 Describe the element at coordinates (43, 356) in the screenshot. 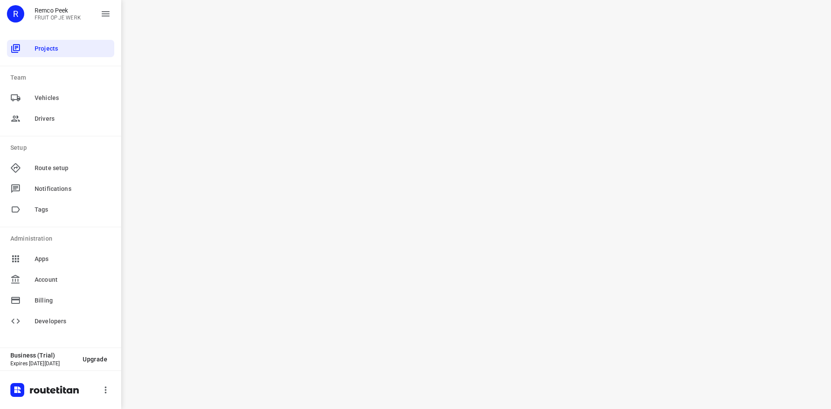

I see `p: Business (Trial)` at that location.